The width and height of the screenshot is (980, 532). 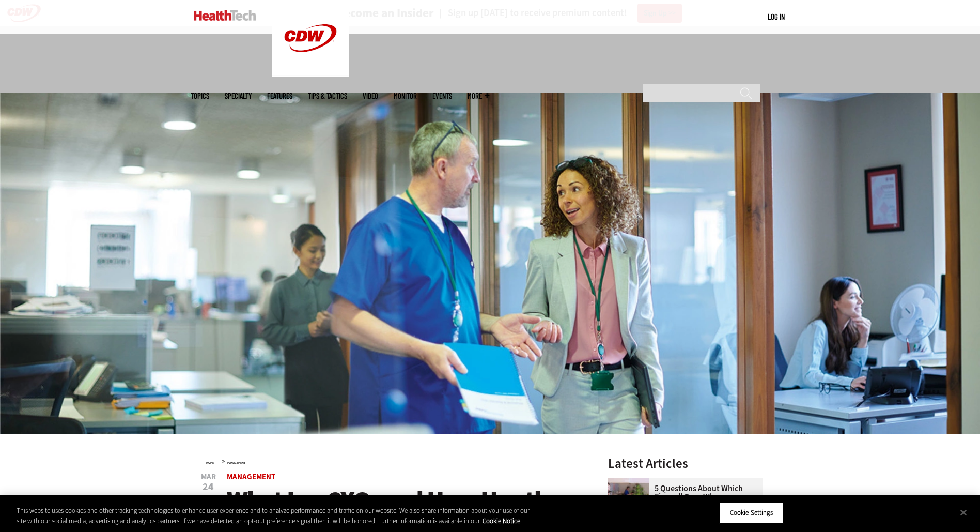 I want to click on a: Log in, so click(x=776, y=17).